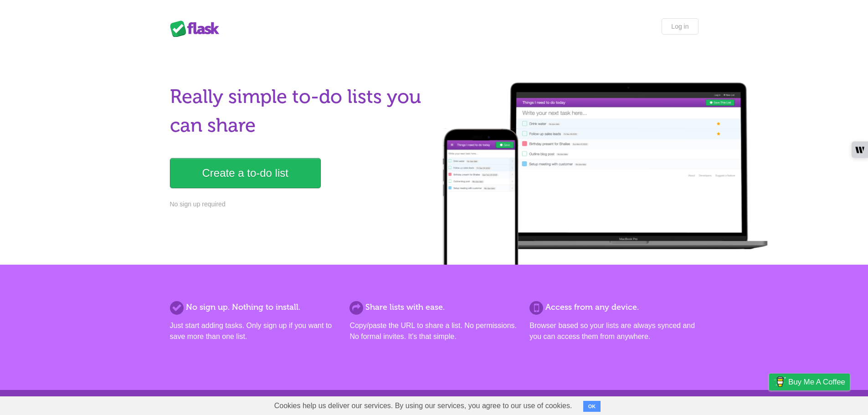 This screenshot has width=868, height=415. Describe the element at coordinates (614, 331) in the screenshot. I see `p: Browser based so your lists are always synced and you can access them from anywhere.` at that location.